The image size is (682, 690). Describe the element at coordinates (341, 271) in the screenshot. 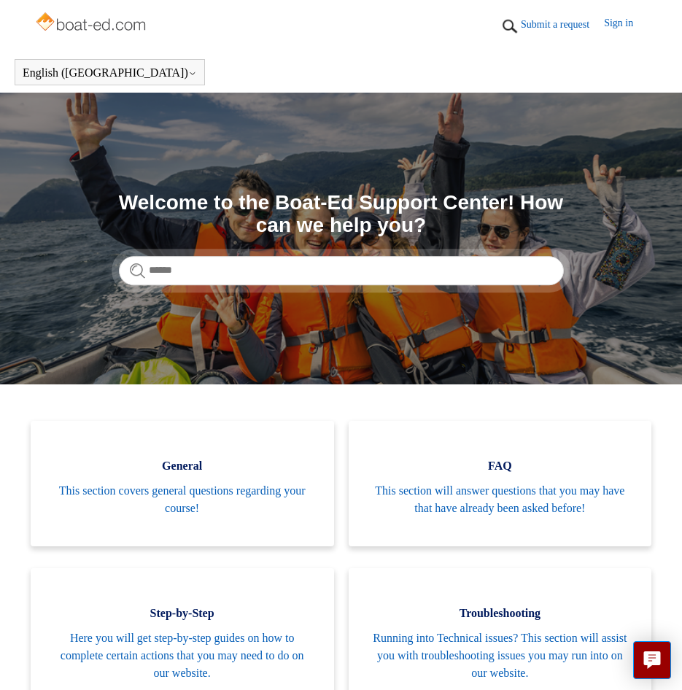

I see `input: Search` at that location.